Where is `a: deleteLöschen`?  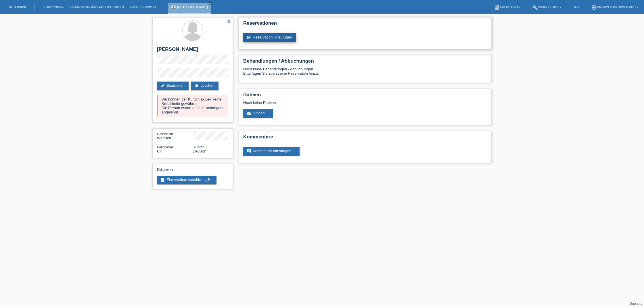
a: deleteLöschen is located at coordinates (205, 86).